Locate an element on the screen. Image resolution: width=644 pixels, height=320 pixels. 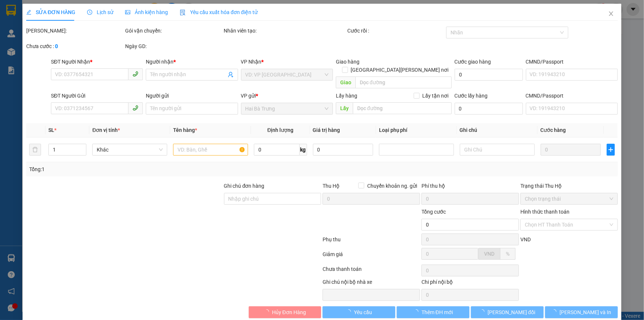
div: Chi phí nội bộ is located at coordinates (470, 283).